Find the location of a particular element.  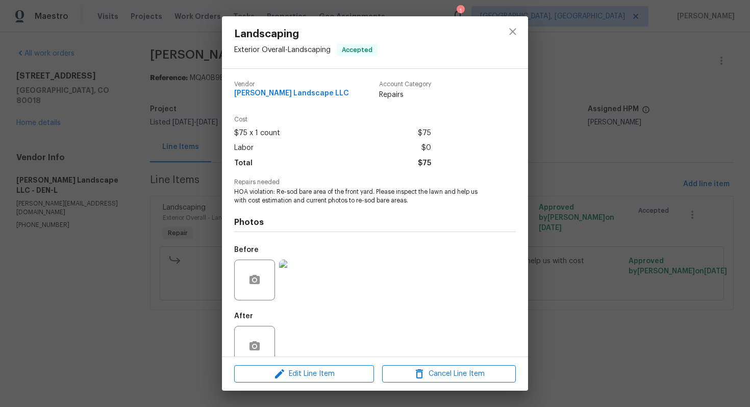

span: Accepted is located at coordinates (357, 50).